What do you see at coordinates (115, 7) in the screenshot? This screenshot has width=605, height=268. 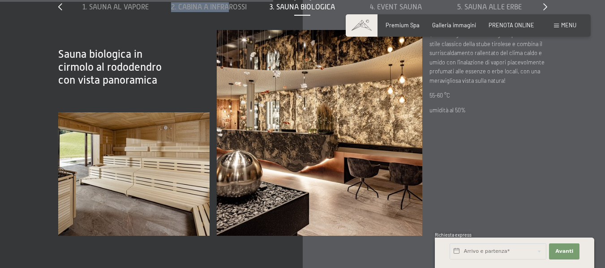 I see `span: 1. Sauna al vapore` at bounding box center [115, 7].